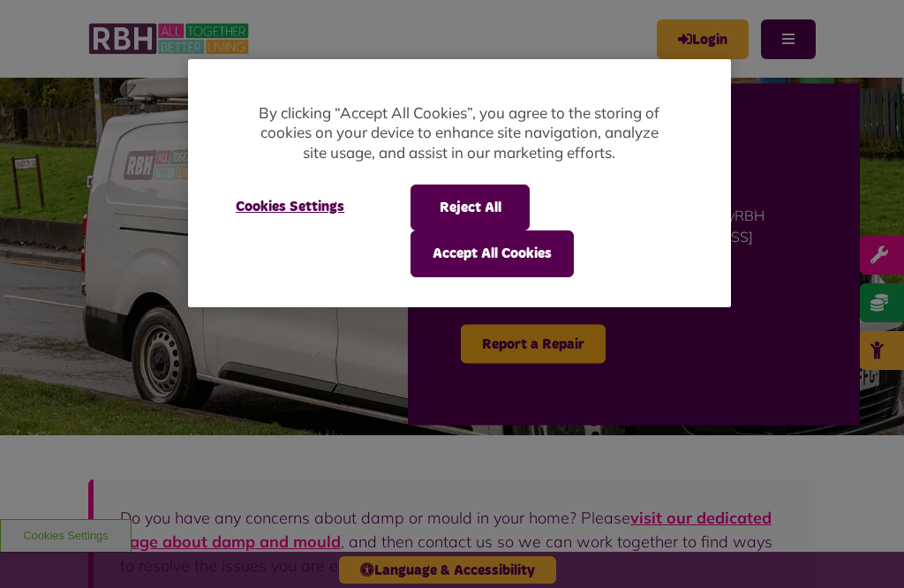 Image resolution: width=904 pixels, height=588 pixels. I want to click on div: Privacy, so click(459, 182).